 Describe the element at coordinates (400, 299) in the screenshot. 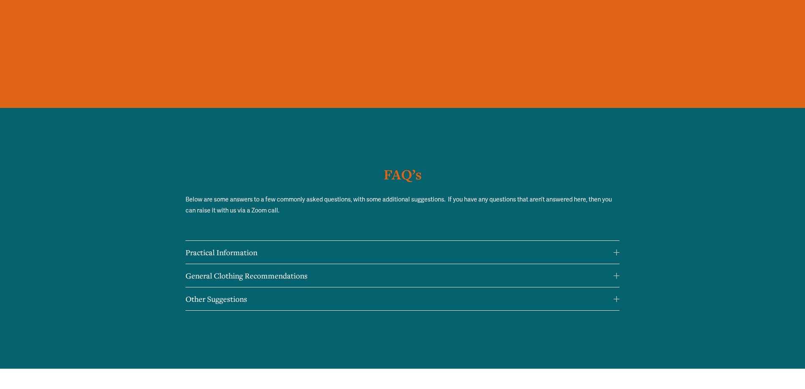

I see `span: Other Suggestions` at that location.